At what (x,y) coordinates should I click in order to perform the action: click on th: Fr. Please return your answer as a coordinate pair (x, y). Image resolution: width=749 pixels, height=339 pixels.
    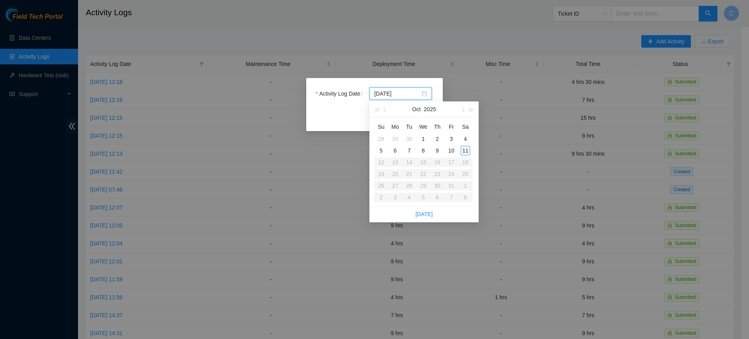
    Looking at the image, I should click on (451, 127).